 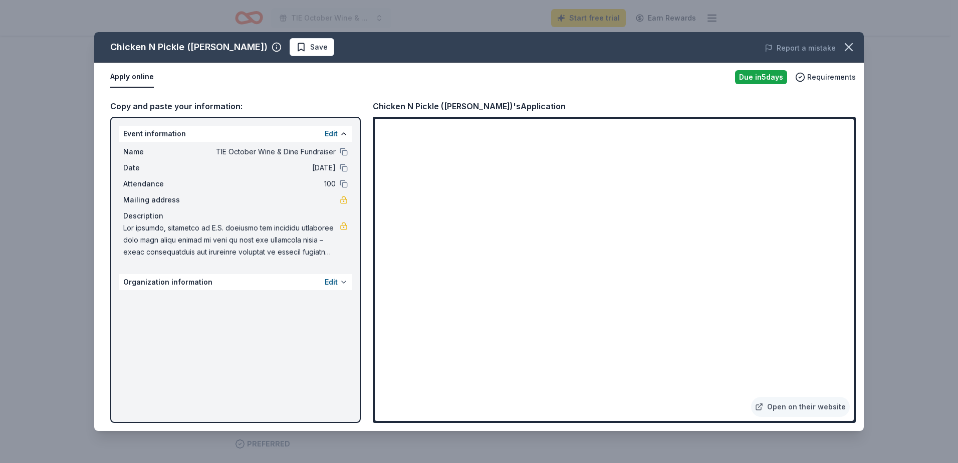 What do you see at coordinates (235, 106) in the screenshot?
I see `div: Copy and paste your information:` at bounding box center [235, 106].